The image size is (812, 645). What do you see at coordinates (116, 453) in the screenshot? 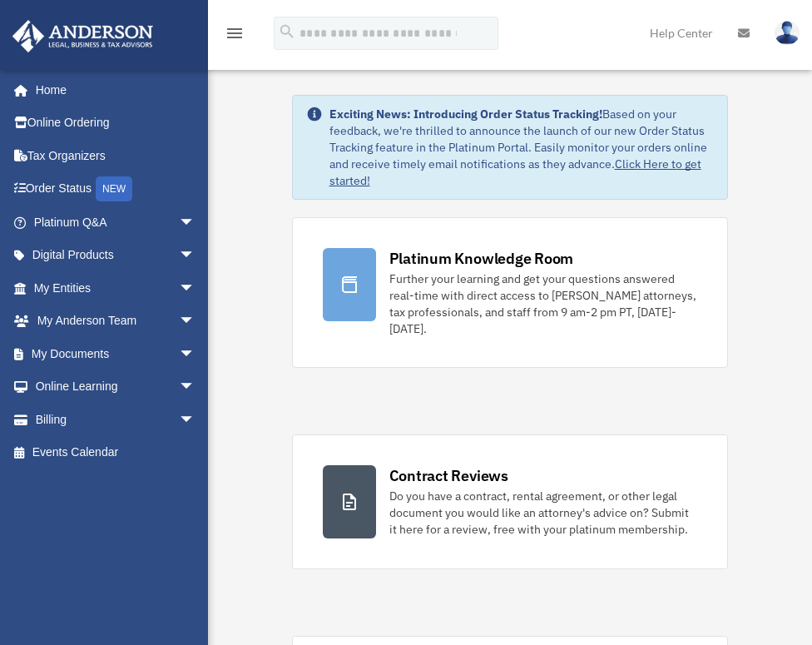
I see `a: Events Calendar` at bounding box center [116, 453].